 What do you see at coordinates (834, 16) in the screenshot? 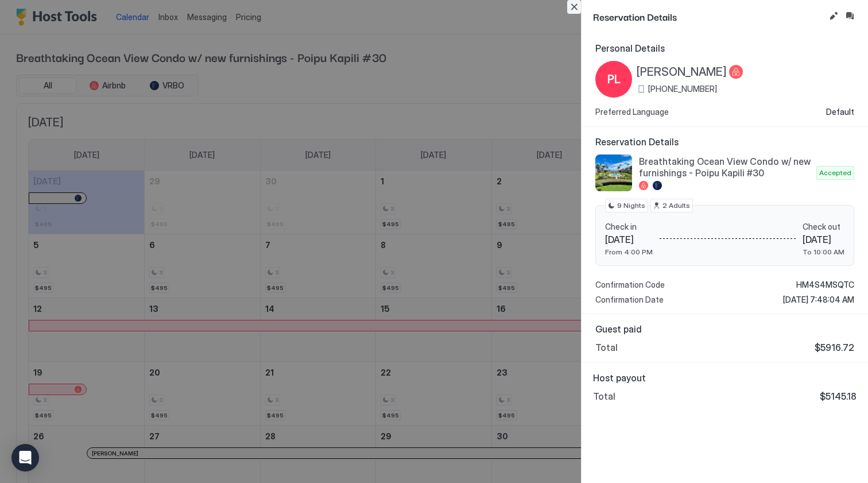
I see `button: Edit reservation` at bounding box center [834, 16].